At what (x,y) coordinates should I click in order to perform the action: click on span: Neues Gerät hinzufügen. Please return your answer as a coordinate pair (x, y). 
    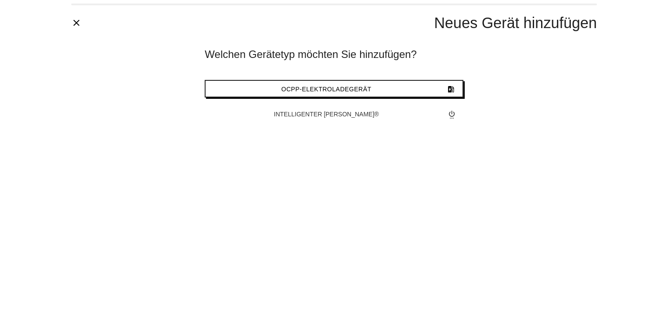
    Looking at the image, I should click on (515, 23).